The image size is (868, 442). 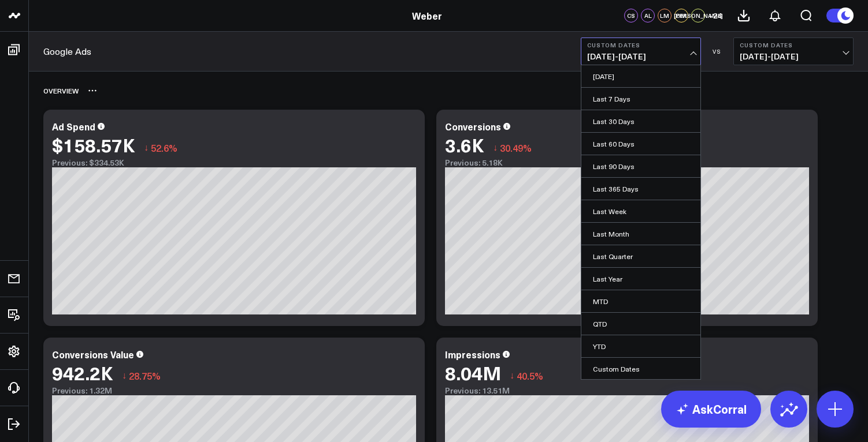 What do you see at coordinates (715, 16) in the screenshot?
I see `button: +24` at bounding box center [715, 16].